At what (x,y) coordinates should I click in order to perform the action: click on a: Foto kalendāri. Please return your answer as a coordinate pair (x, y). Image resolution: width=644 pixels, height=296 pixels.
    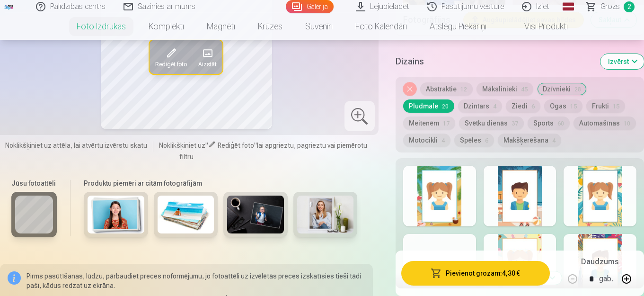
    Looking at the image, I should click on (381, 27).